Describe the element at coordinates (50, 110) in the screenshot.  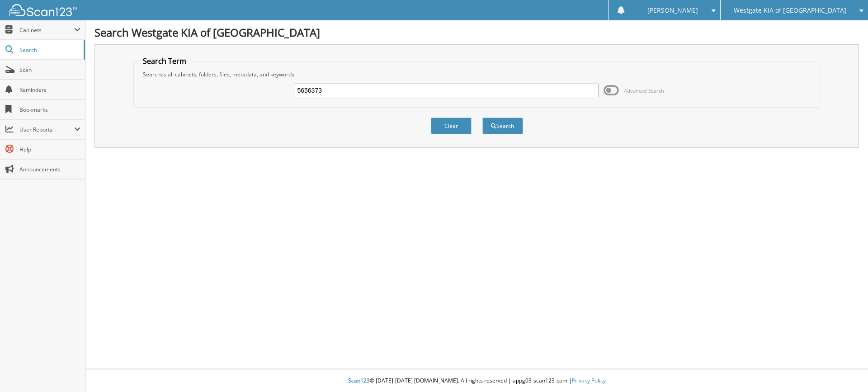
I see `span: Bookmarks` at that location.